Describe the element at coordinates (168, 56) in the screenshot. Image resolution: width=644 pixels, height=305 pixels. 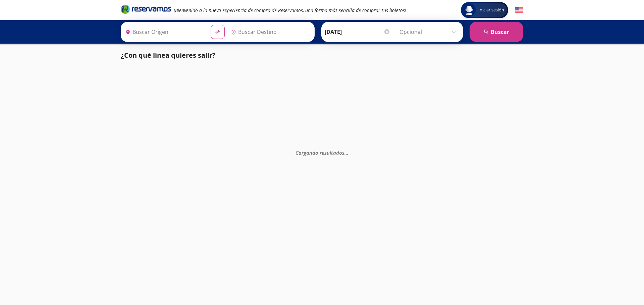
I see `p: ¿Con qué línea quieres salir?` at that location.